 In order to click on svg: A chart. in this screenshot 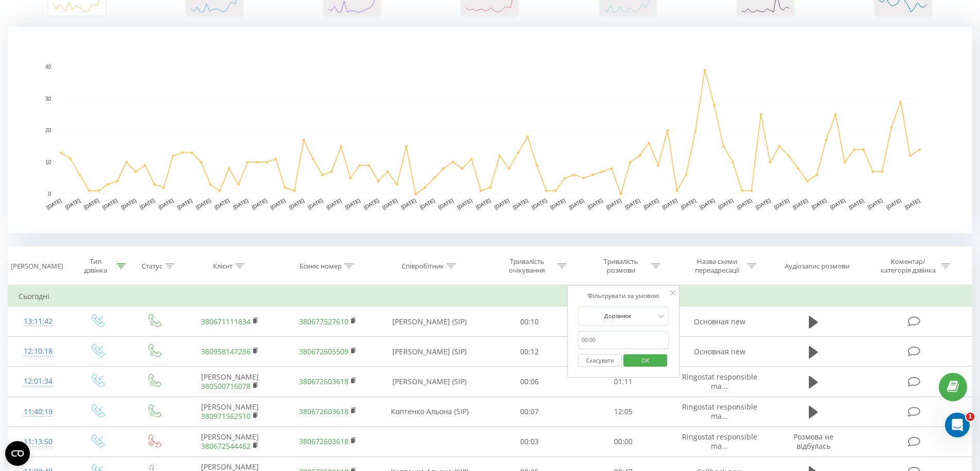, I will do `click(490, 130)`.